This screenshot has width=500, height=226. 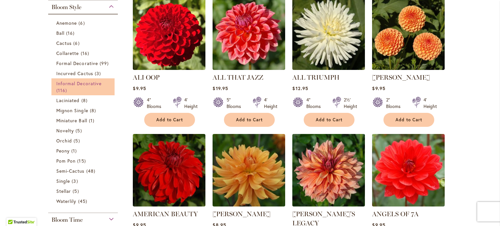 I want to click on div: 5" Blooms, so click(x=236, y=103).